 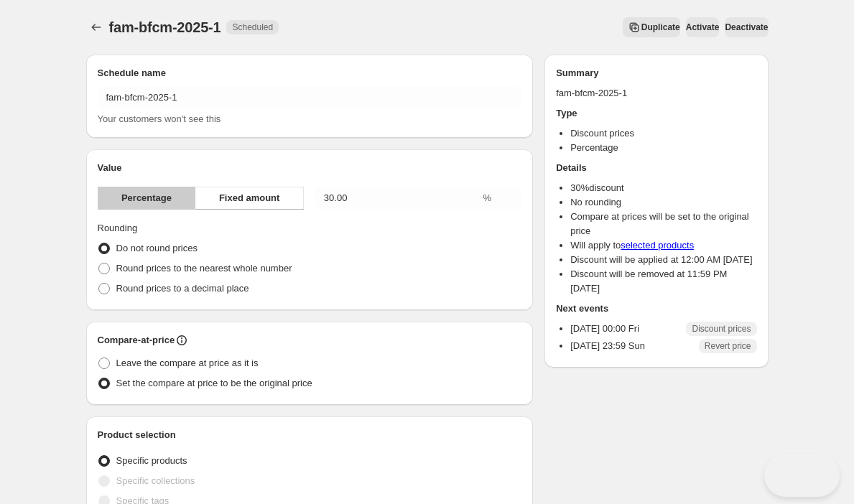 What do you see at coordinates (656, 114) in the screenshot?
I see `h2: Type` at bounding box center [656, 114].